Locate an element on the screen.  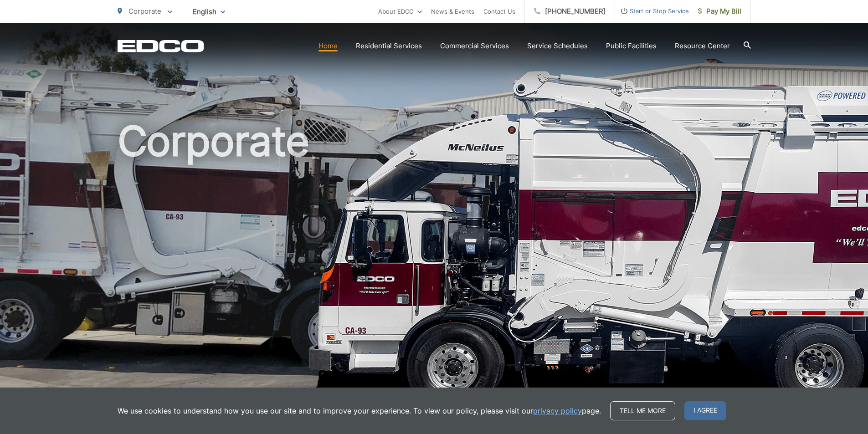
a: Resource Center is located at coordinates (703, 46).